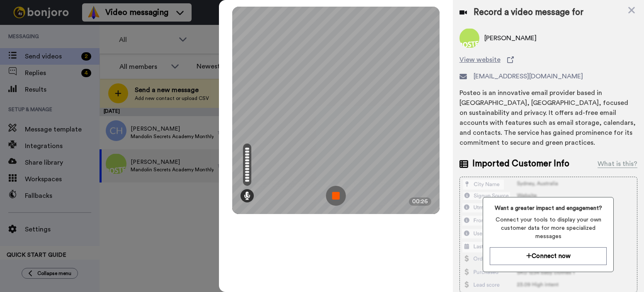 The image size is (644, 292). What do you see at coordinates (549, 256) in the screenshot?
I see `button: Connect now` at bounding box center [549, 256].